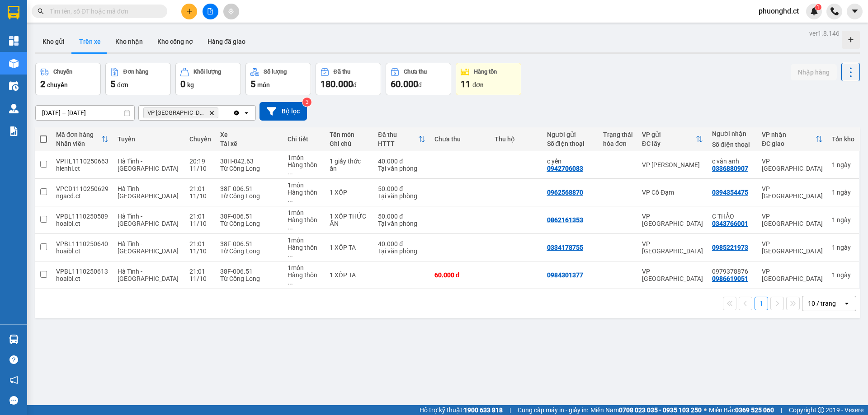 Image resolution: width=868 pixels, height=415 pixels. What do you see at coordinates (236, 113) in the screenshot?
I see `svg: Clear all` at bounding box center [236, 113].